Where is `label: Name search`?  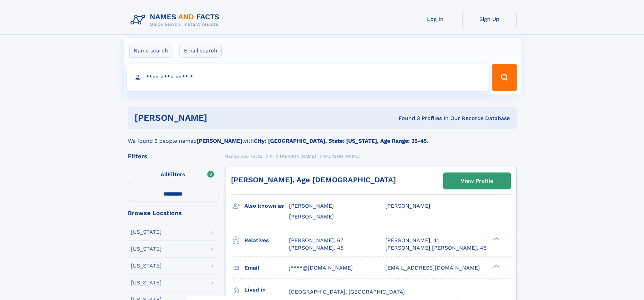 label: Name search is located at coordinates (150, 51).